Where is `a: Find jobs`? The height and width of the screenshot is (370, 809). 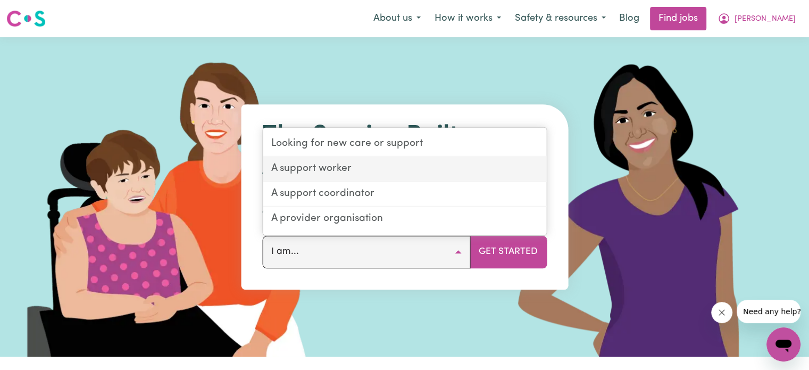 a: Find jobs is located at coordinates (679, 19).